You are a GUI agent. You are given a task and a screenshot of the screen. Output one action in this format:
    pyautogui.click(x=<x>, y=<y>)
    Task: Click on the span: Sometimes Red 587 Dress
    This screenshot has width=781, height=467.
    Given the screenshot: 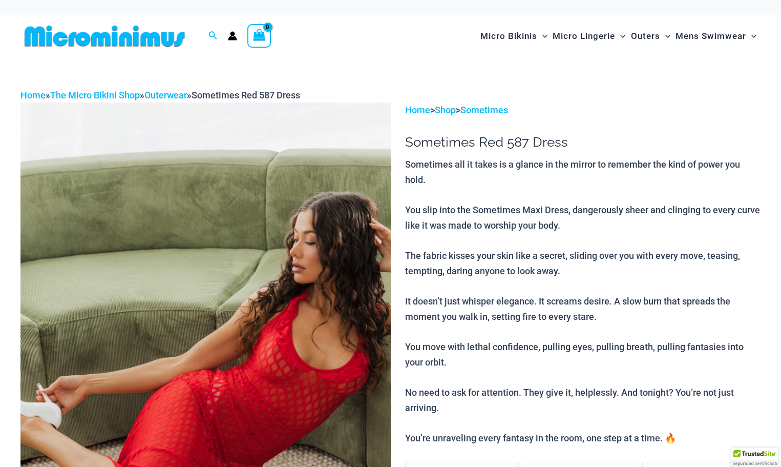 What is the action you would take?
    pyautogui.click(x=246, y=95)
    